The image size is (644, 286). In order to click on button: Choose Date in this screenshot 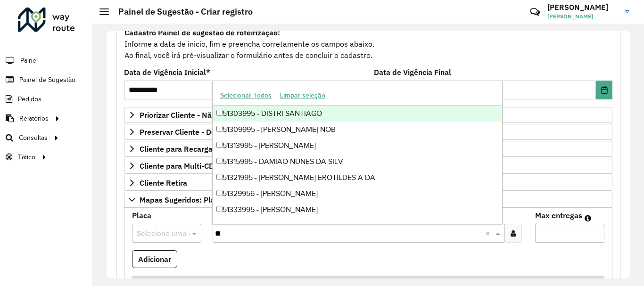, I will do `click(604, 90)`.